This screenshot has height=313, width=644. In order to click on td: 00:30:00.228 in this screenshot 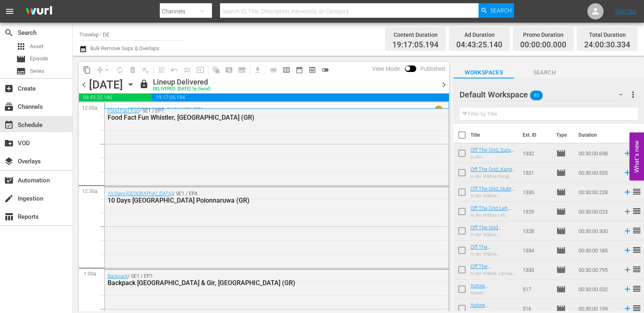, I will do `click(597, 192)`.